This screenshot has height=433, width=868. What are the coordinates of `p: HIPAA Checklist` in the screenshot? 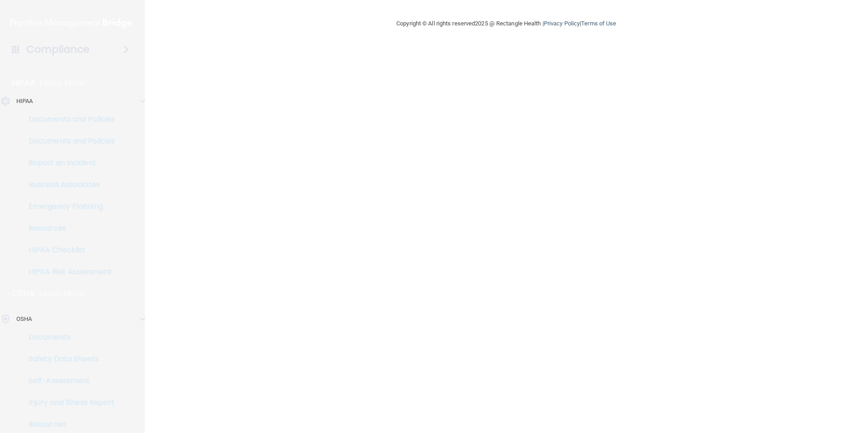 It's located at (68, 250).